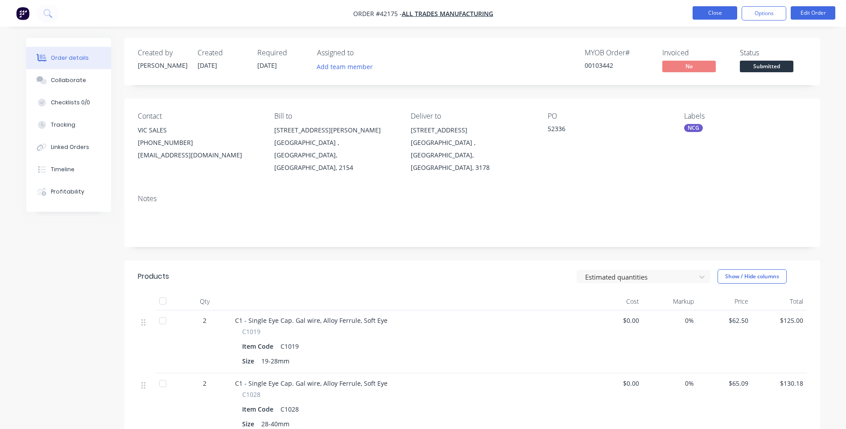 This screenshot has width=846, height=429. Describe the element at coordinates (70, 58) in the screenshot. I see `div: Order details` at that location.